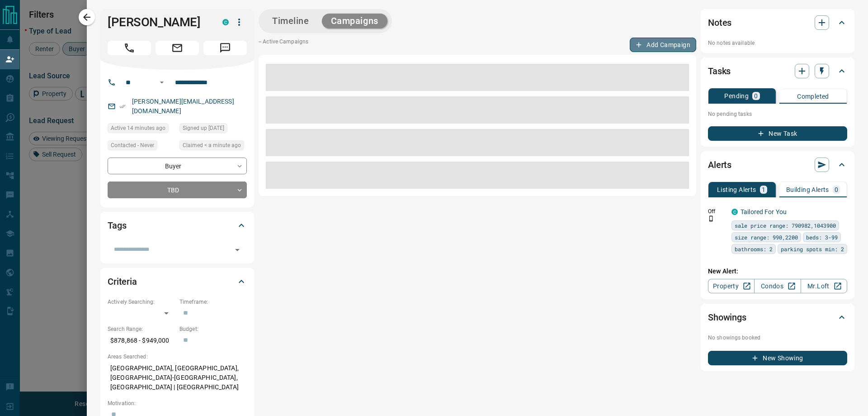 Image resolution: width=868 pixels, height=416 pixels. What do you see at coordinates (778, 22) in the screenshot?
I see `div: Notes` at bounding box center [778, 22].